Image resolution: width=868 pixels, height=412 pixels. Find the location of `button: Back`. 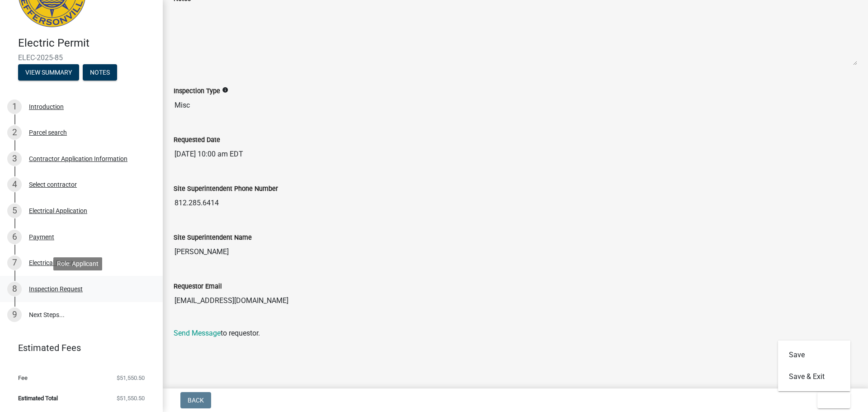

button: Back is located at coordinates (195, 400).